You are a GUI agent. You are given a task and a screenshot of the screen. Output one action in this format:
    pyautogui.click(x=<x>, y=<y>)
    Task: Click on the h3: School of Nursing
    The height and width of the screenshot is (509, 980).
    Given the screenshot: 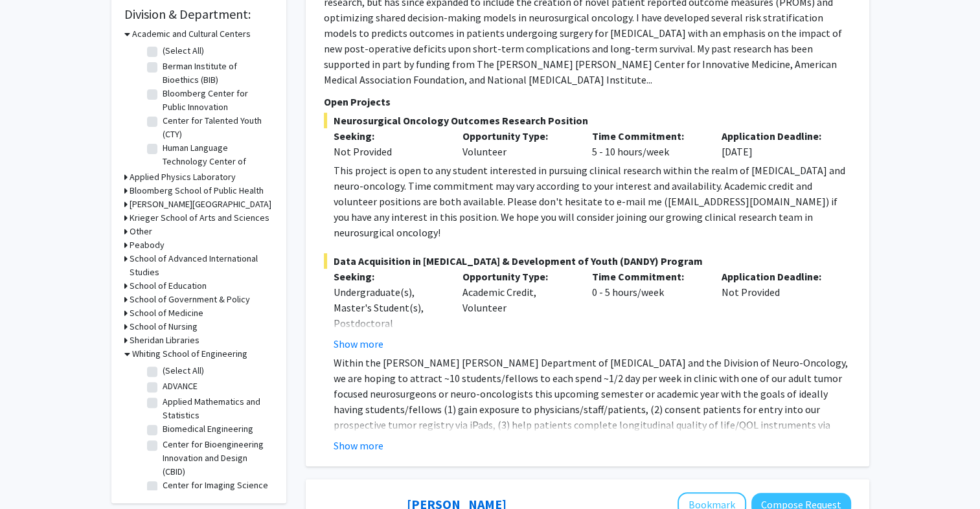 What is the action you would take?
    pyautogui.click(x=163, y=327)
    